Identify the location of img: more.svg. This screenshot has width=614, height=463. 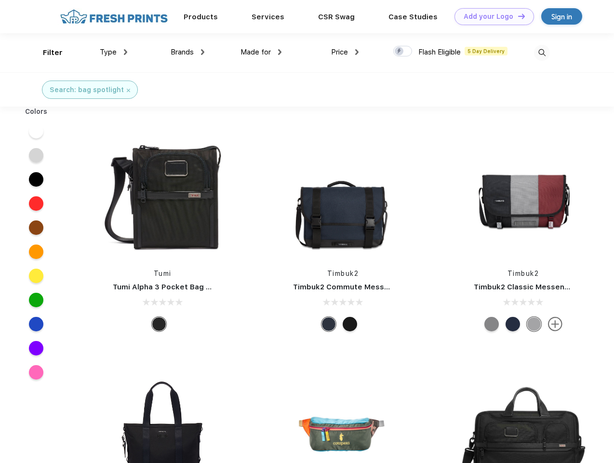
(555, 324).